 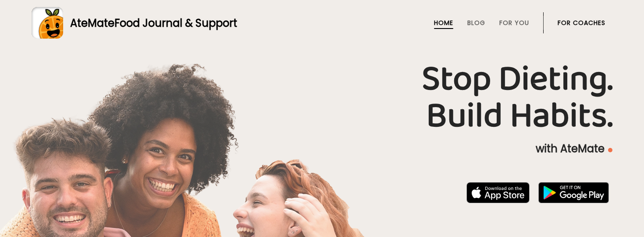 What do you see at coordinates (498, 193) in the screenshot?
I see `img: badge-download-apple.svg` at bounding box center [498, 193].